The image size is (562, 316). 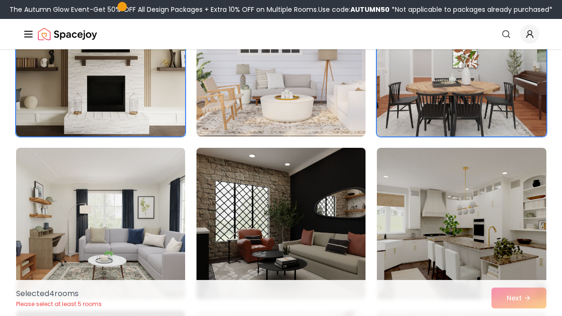 What do you see at coordinates (281, 9) in the screenshot?
I see `div: The Autumn Glow Event-Get 50% OFF All Design Packages + Extra 10% OFF on Multiple Rooms.` at bounding box center [281, 9].